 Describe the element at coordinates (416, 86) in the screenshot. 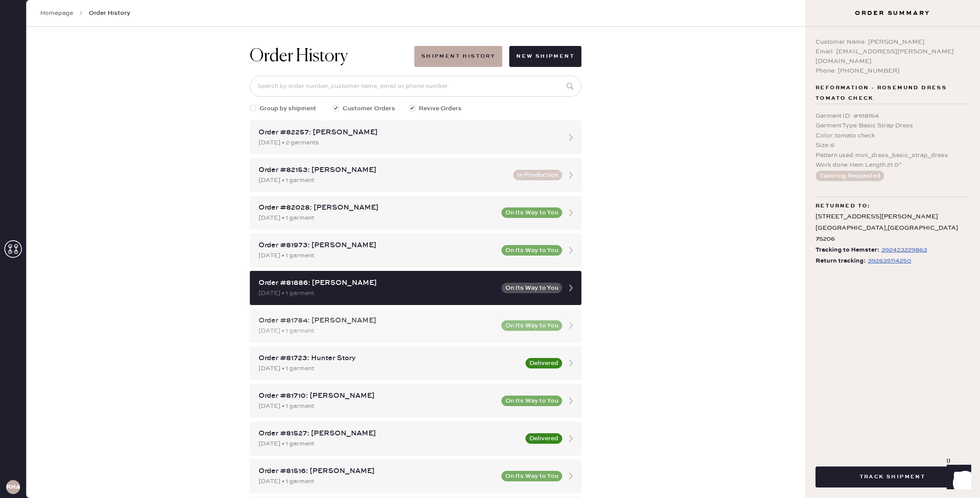

I see `input: Search by order number, customer name, email or phone number` at that location.